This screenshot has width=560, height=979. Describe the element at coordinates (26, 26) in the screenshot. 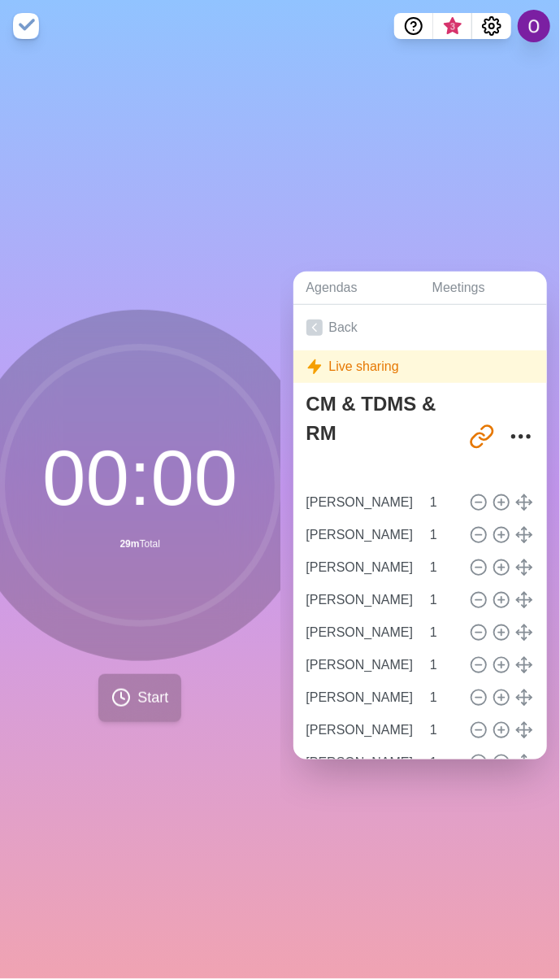

I see `img: timeblocks logo` at that location.